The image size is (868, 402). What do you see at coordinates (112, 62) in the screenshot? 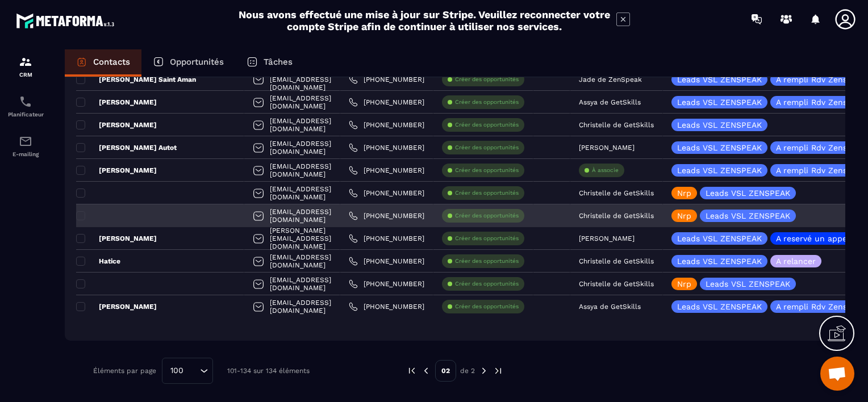
I see `p: Contacts` at bounding box center [112, 62].